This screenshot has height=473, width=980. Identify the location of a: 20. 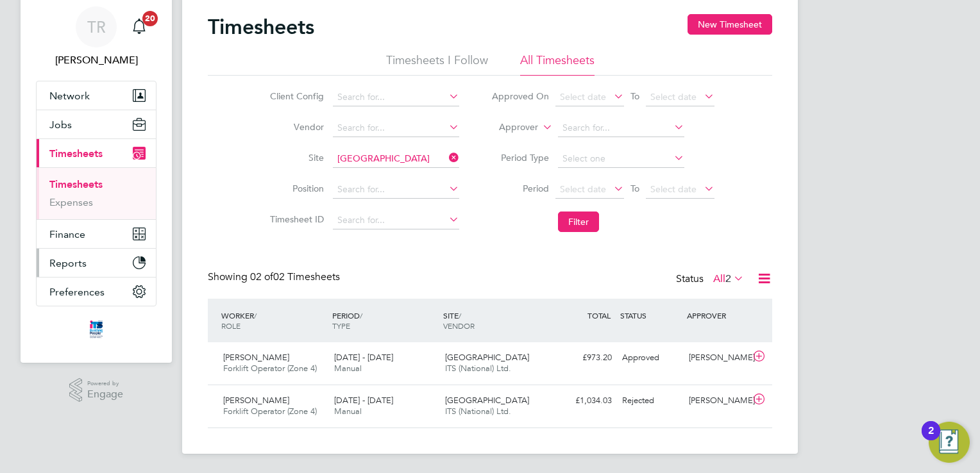
(139, 27).